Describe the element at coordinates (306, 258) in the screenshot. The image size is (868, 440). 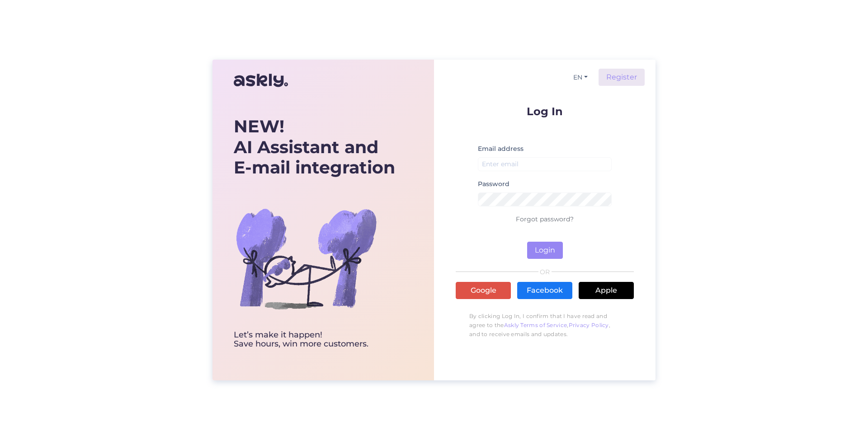
I see `img: bg-askly` at that location.